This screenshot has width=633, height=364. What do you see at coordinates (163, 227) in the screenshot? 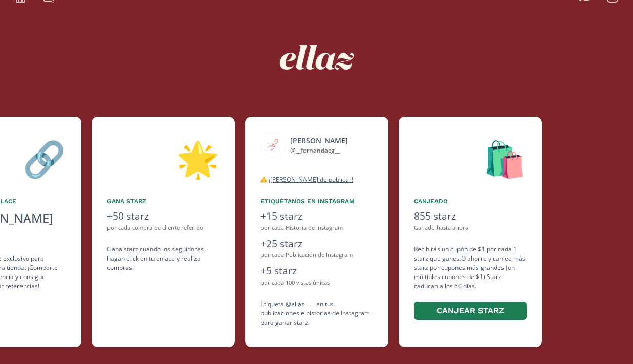
I see `div: por cada compra de cliente referido` at bounding box center [163, 227].